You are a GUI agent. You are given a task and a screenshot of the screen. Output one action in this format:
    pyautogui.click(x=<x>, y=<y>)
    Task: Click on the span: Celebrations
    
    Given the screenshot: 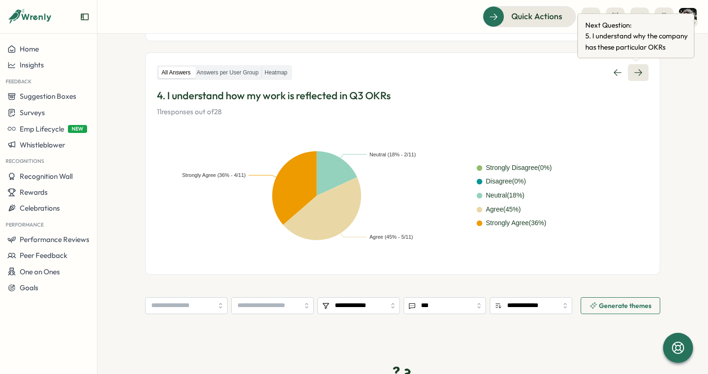 What is the action you would take?
    pyautogui.click(x=40, y=208)
    